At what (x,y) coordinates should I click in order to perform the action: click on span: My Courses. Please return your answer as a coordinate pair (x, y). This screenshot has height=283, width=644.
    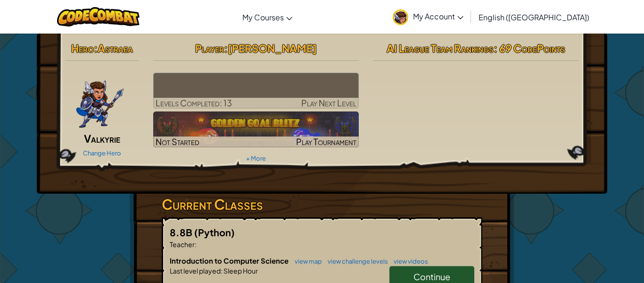
    Looking at the image, I should click on (263, 17).